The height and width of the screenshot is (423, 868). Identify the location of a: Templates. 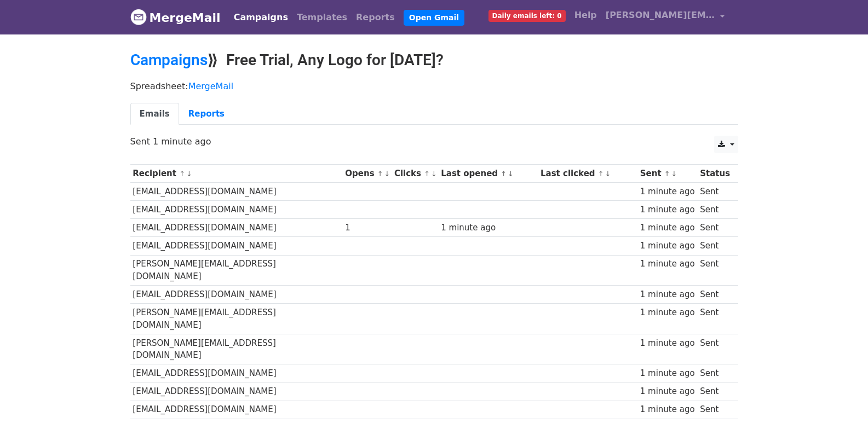
(322, 17).